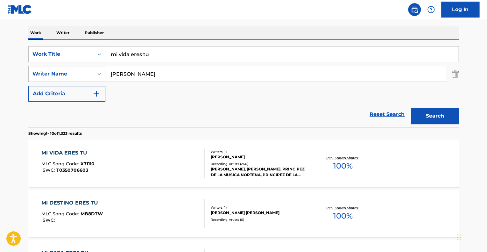  What do you see at coordinates (61, 54) in the screenshot?
I see `div: Work Title` at bounding box center [61, 54].